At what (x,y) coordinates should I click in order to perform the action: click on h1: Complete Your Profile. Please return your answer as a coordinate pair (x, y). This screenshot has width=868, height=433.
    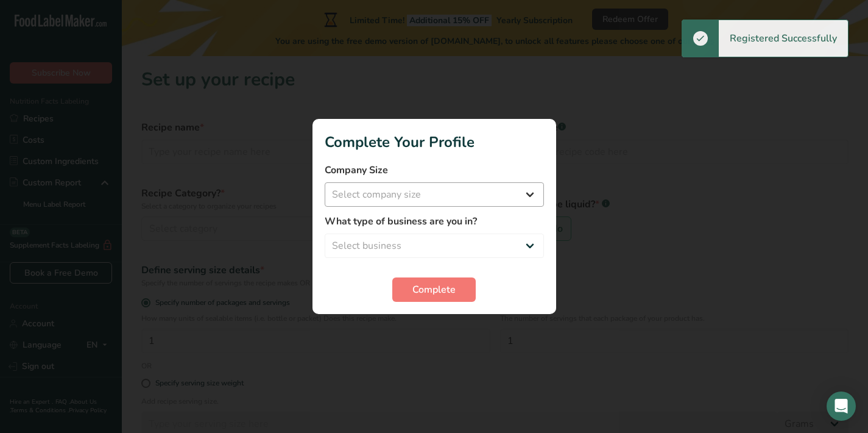
    Looking at the image, I should click on (434, 142).